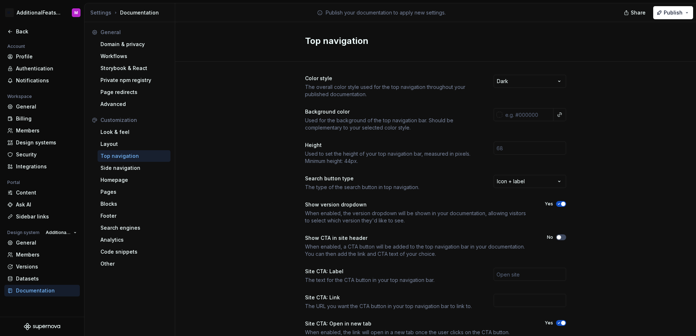  Describe the element at coordinates (42, 143) in the screenshot. I see `a: Design systems` at that location.